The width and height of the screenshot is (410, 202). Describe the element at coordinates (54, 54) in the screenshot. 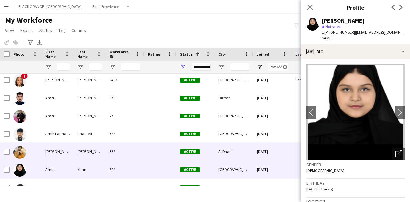

I see `span: First Name` at that location.